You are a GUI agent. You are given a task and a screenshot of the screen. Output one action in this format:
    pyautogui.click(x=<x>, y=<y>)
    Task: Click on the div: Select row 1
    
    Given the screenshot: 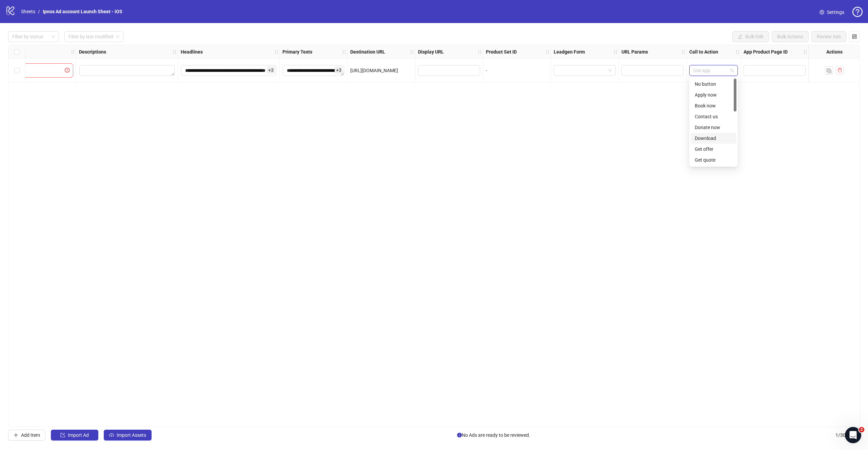 What is the action you would take?
    pyautogui.click(x=17, y=71)
    